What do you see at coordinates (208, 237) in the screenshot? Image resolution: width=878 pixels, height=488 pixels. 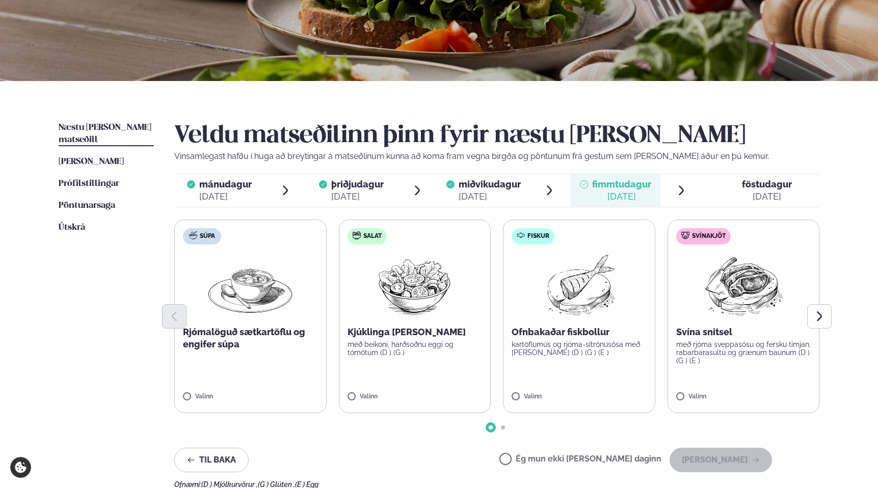 I see `span: Súpa` at bounding box center [208, 237].